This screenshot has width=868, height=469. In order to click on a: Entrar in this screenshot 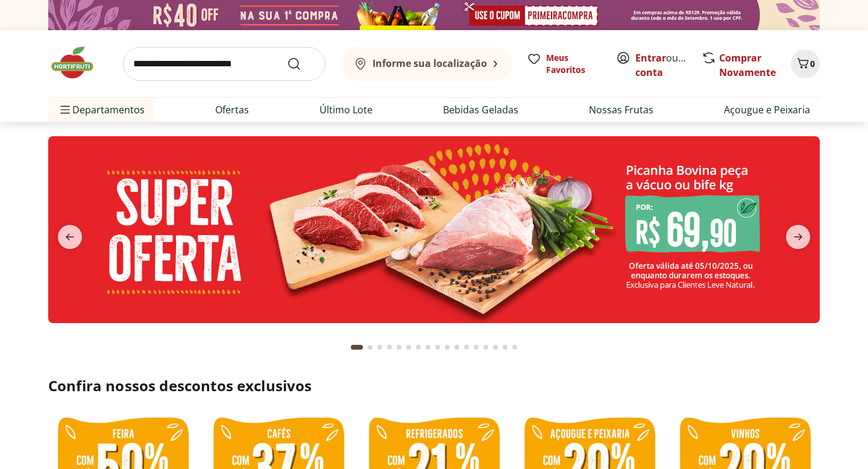, I will do `click(650, 58)`.